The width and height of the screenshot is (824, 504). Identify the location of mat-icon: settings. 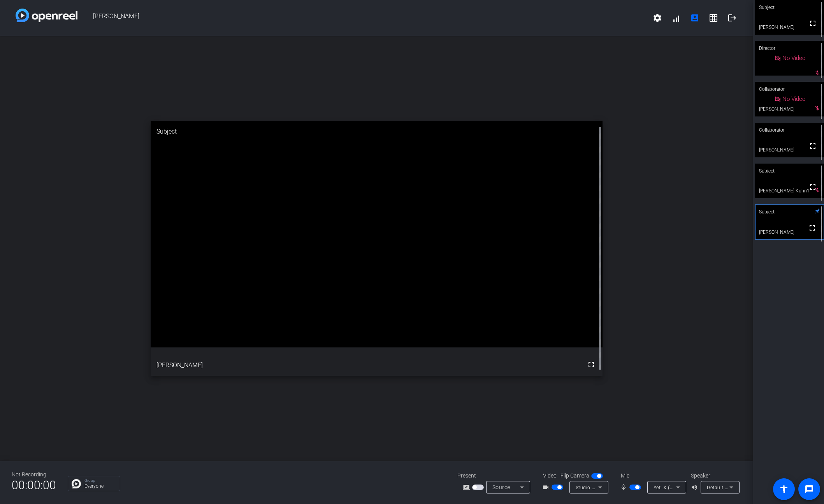
(657, 18).